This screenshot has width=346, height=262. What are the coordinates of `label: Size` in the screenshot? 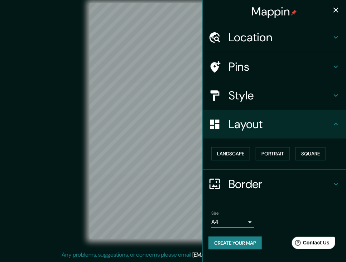 It's located at (215, 212).